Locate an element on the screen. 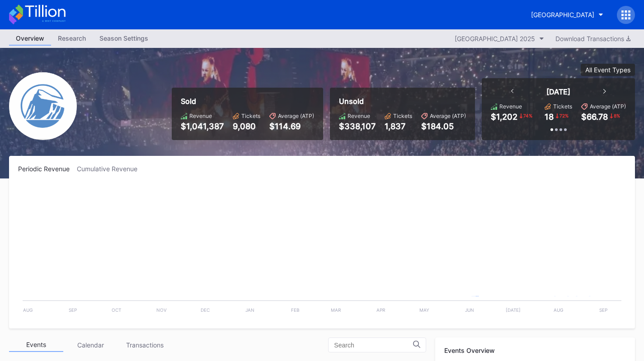 The height and width of the screenshot is (361, 644). div: $1,041,387 is located at coordinates (202, 126).